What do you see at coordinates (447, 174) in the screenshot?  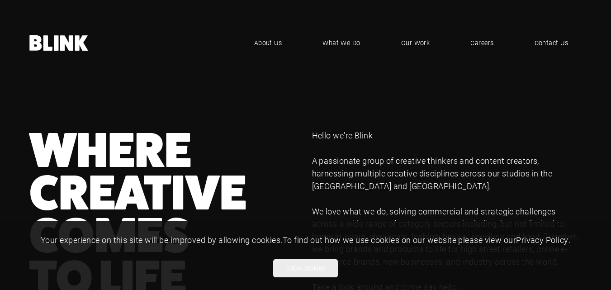 I see `p: A passionate group of creative thinkers and content creators, harnessing multiple creative discip...` at bounding box center [447, 174].